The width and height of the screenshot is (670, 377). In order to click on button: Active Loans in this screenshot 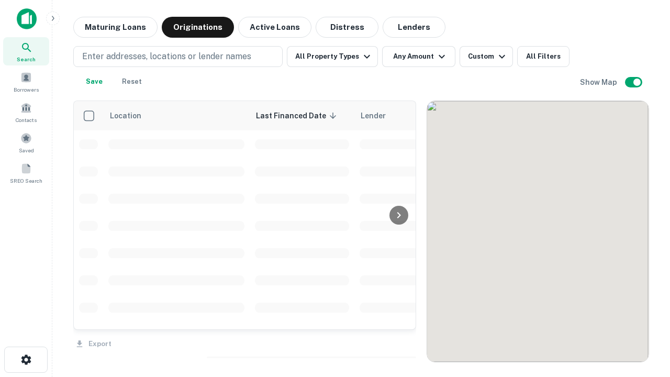, I will do `click(275, 27)`.